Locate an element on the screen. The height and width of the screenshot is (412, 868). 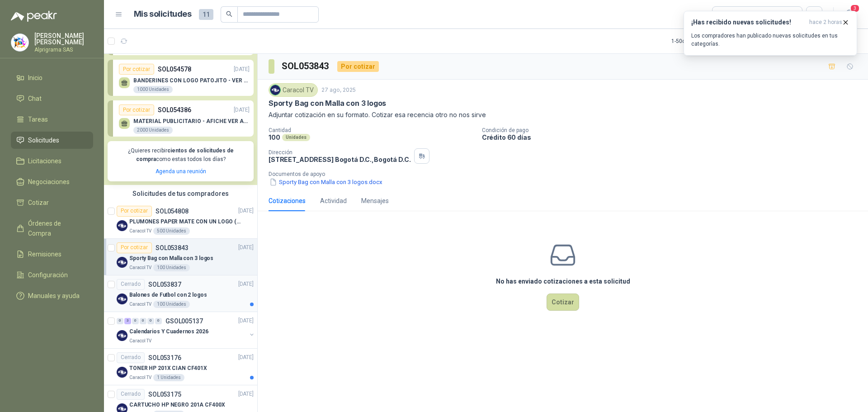
p: SOL053843 is located at coordinates (172, 248).